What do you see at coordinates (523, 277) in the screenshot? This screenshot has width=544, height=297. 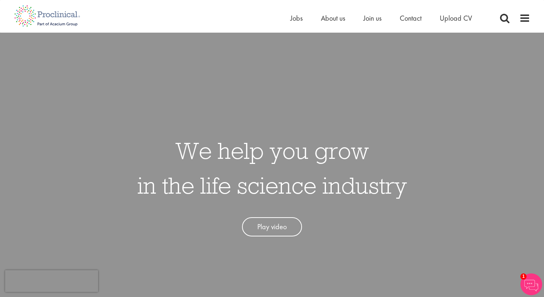 I see `span: 1` at bounding box center [523, 277].